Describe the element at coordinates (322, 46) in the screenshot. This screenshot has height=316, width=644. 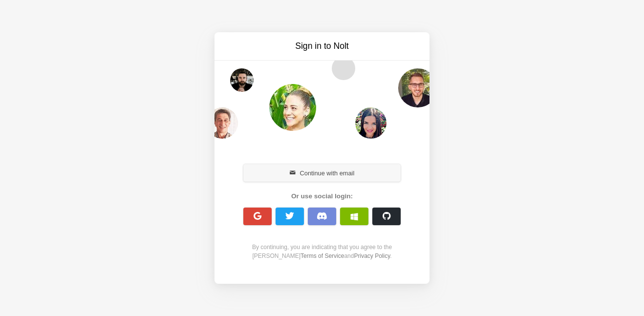
I see `h3: Sign in to Nolt` at that location.